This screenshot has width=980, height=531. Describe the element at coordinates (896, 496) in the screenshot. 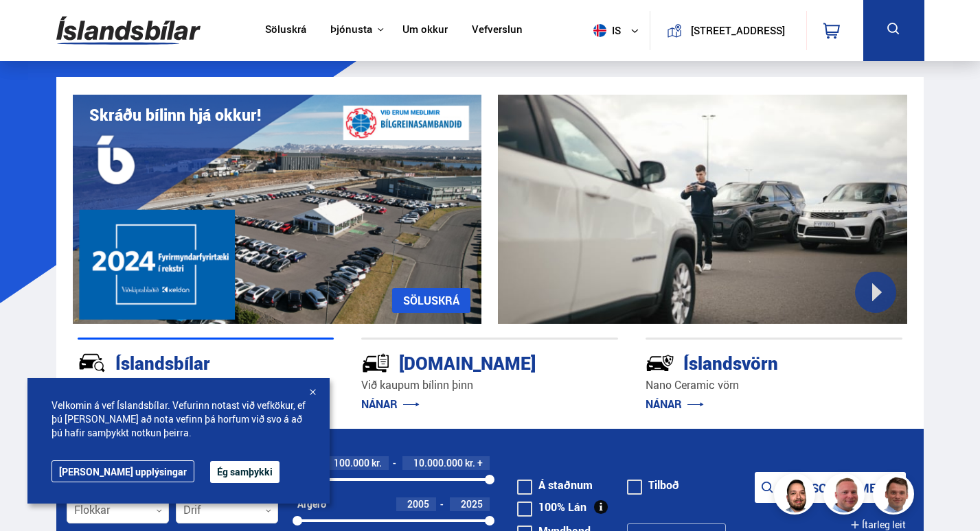

I see `img: FbJEzSuNWCJXmdc-.webp` at that location.